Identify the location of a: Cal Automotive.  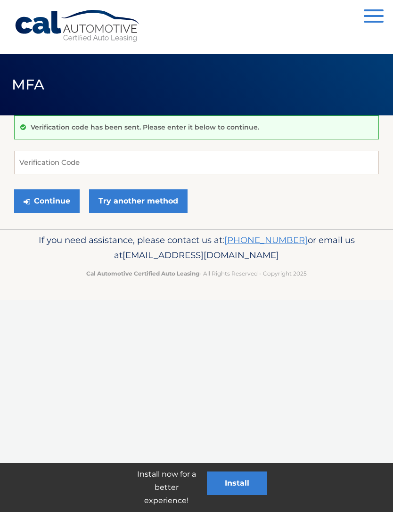
(78, 26).